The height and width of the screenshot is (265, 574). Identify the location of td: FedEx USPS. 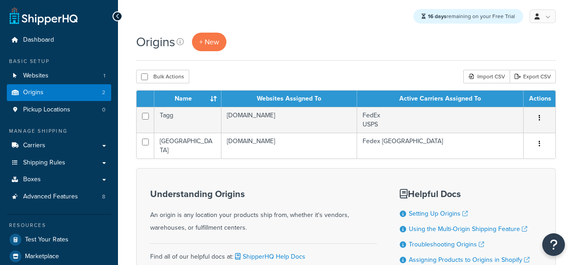
(440, 120).